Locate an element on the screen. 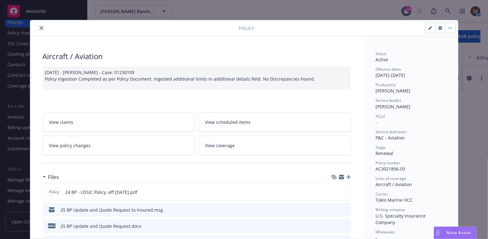 The width and height of the screenshot is (488, 239). span: Lines of coverage is located at coordinates (391, 179).